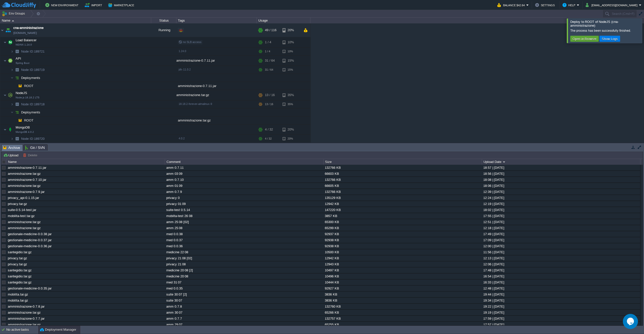 Image resolution: width=644 pixels, height=334 pixels. Describe the element at coordinates (195, 104) in the screenshot. I see `span: 18.18.2-forever-almalinux-9` at that location.